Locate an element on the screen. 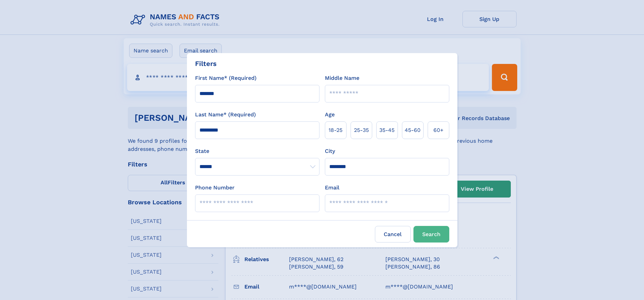  label: Cancel is located at coordinates (393, 234).